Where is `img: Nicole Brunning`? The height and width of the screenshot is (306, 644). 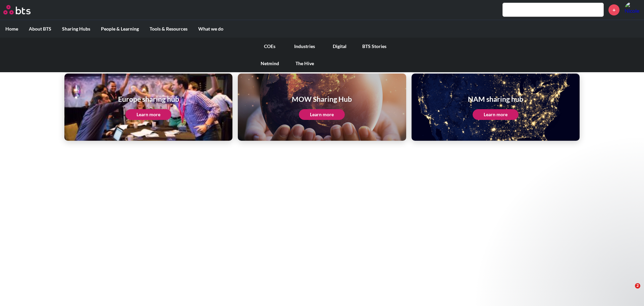
img: Nicole Brunning is located at coordinates (633, 10).